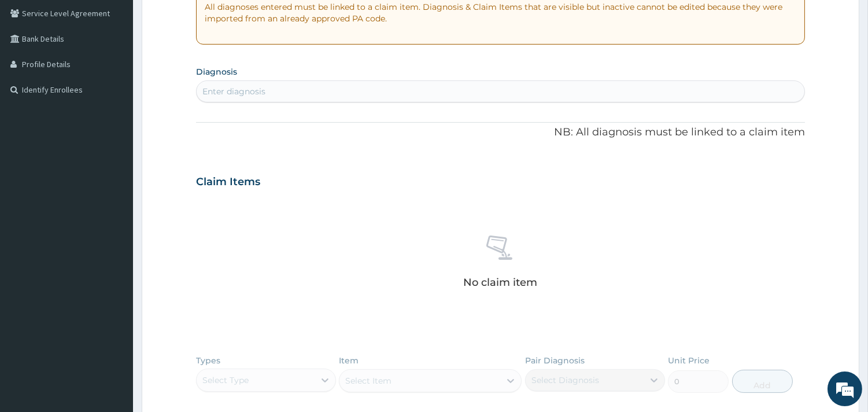  Describe the element at coordinates (204, 20) in the screenshot. I see `div: Minimize live chat window` at that location.